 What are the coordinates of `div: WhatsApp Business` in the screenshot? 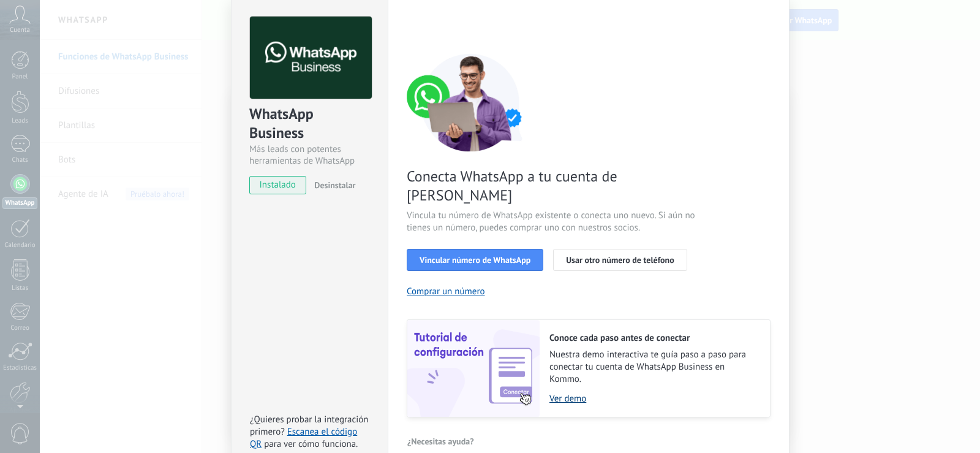 It's located at (309, 123).